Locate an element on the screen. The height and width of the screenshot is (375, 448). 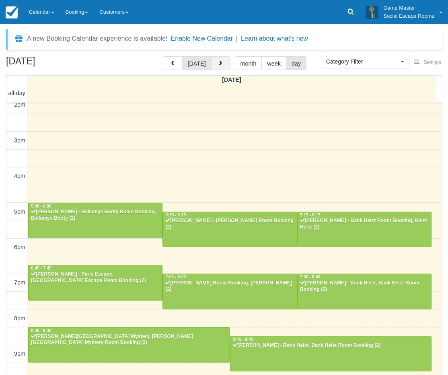
button: Category Filter is located at coordinates (365, 62).